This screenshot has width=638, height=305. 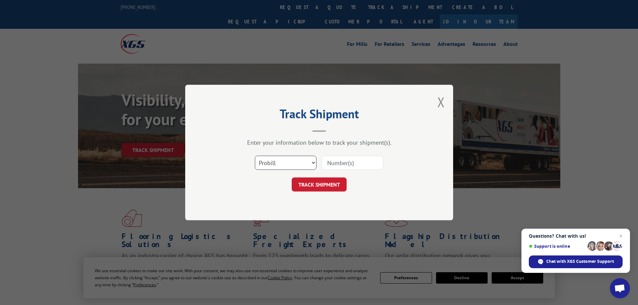 What do you see at coordinates (557, 246) in the screenshot?
I see `span: Support is online` at bounding box center [557, 246].